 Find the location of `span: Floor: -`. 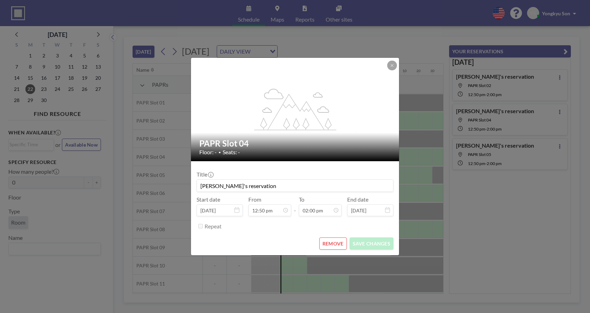

span: Floor: - is located at coordinates (208, 152).